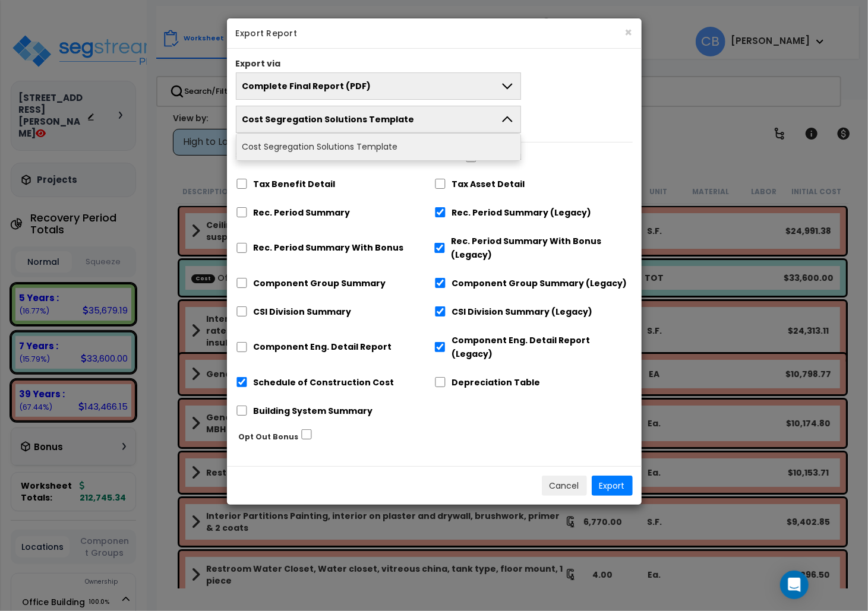  I want to click on label: Rec. Period Summary With Bonus (Legacy), so click(541, 248).